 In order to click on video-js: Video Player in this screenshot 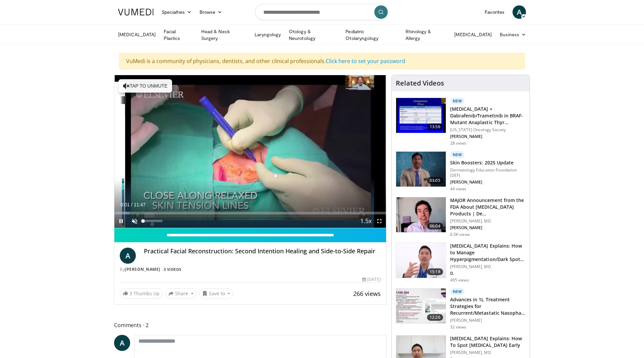, I will do `click(250, 152)`.